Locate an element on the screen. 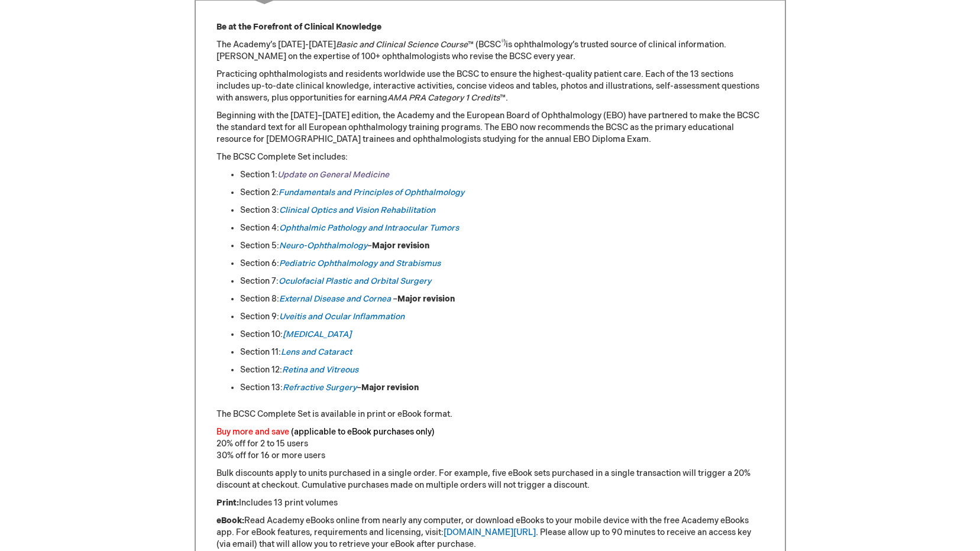 This screenshot has height=551, width=980. p: The BCSC Complete Set is available in print or eBook format. is located at coordinates (490, 415).